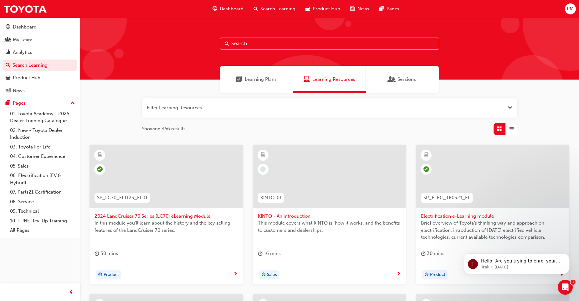  What do you see at coordinates (25, 27) in the screenshot?
I see `div: Dashboard` at bounding box center [25, 27].